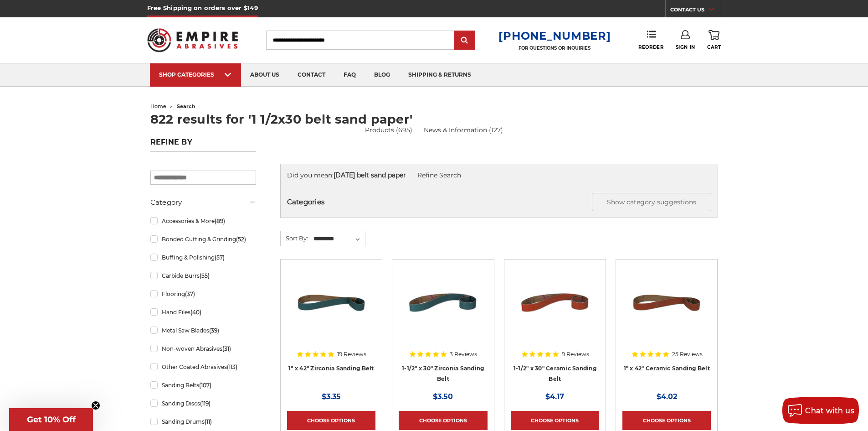 This screenshot has width=868, height=431. I want to click on a: Hand Files, so click(203, 312).